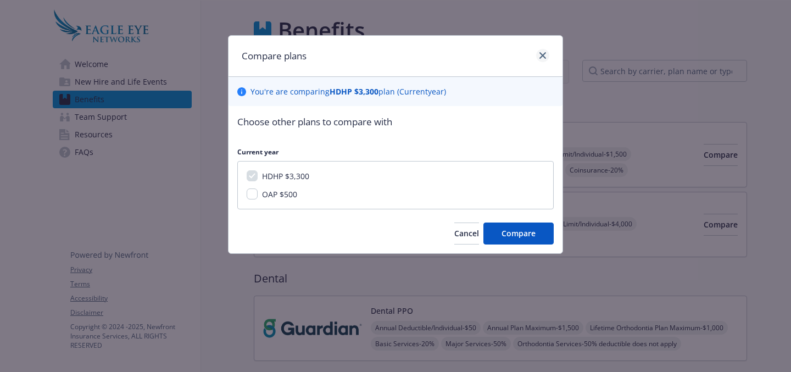 The height and width of the screenshot is (372, 791). I want to click on p: You ' re are comparing plan ( Current year), so click(348, 91).